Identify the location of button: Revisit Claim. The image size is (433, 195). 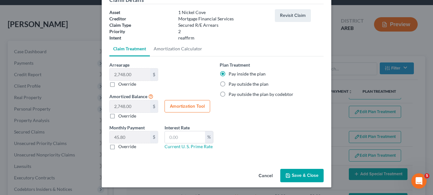
(293, 16).